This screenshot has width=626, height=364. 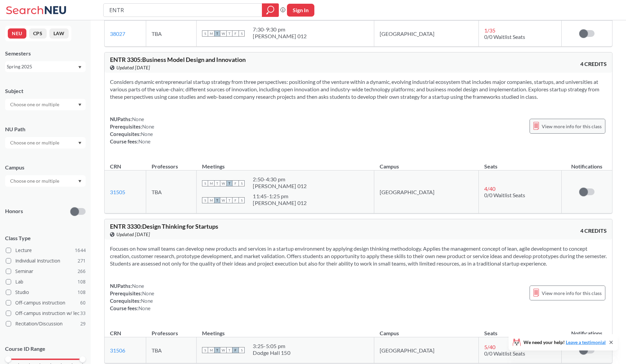 I want to click on label: Recitation/Discussion, so click(x=46, y=324).